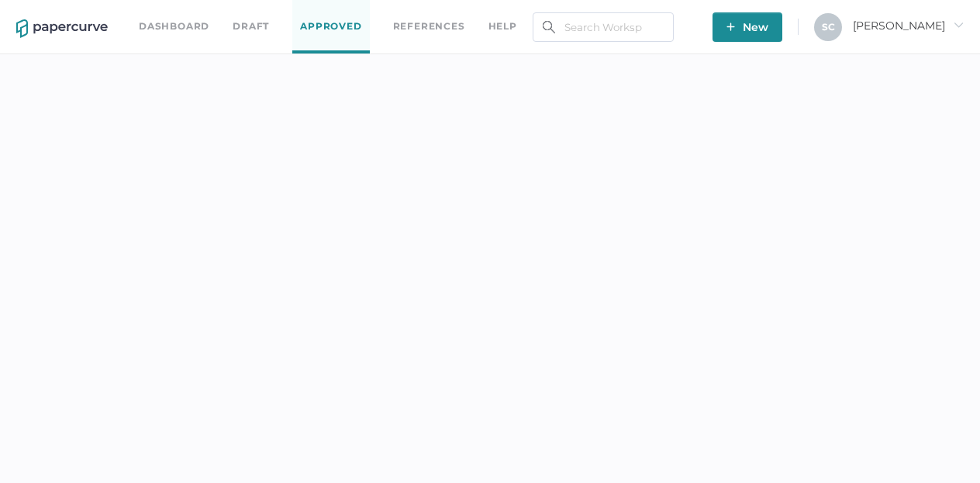  Describe the element at coordinates (958, 24) in the screenshot. I see `i: arrow_right` at that location.